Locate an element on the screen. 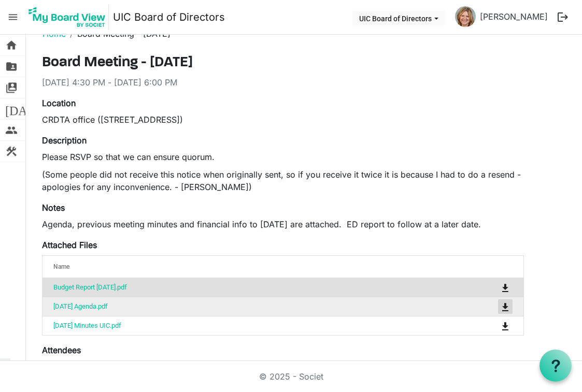 The image size is (582, 392). label: Description is located at coordinates (64, 140).